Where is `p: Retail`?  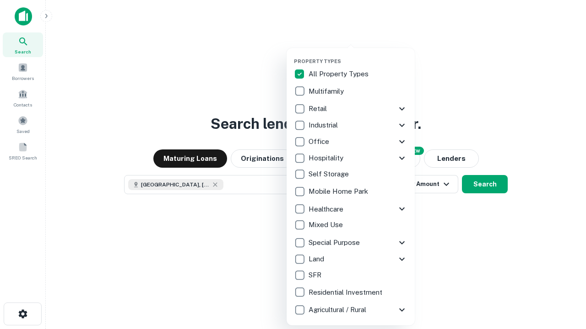 p: Retail is located at coordinates (318, 109).